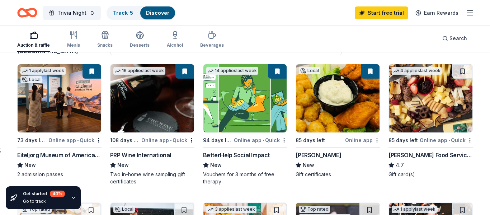 Image resolution: width=490 pixels, height=215 pixels. I want to click on a: Image for Eiteljorg Museum of American Indians and Western Art1 applylast weekLocal73 days leftOn..., so click(59, 121).